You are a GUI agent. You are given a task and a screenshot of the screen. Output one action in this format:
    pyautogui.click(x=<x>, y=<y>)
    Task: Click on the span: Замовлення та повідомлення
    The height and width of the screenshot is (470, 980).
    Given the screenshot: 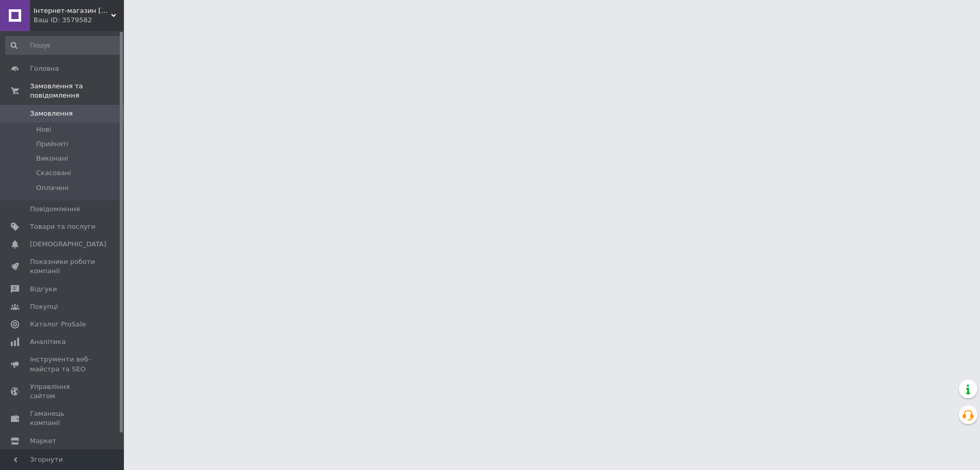 What is the action you would take?
    pyautogui.click(x=77, y=91)
    